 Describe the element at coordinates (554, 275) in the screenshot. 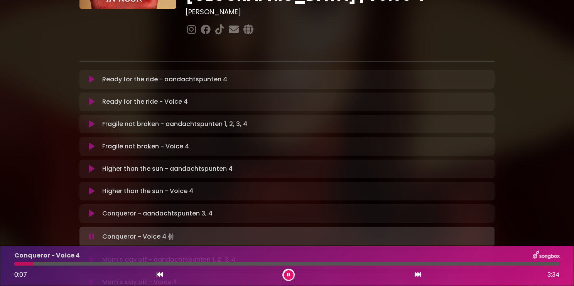

I see `span: 3:34` at that location.